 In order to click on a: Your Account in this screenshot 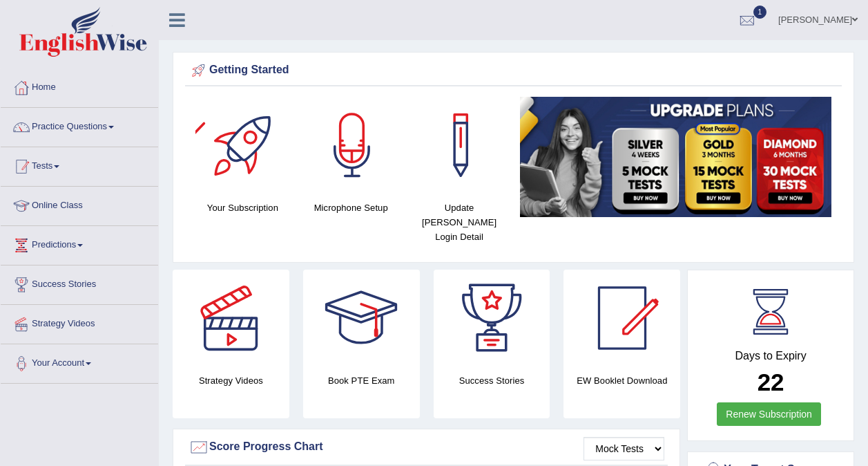, I will do `click(79, 362)`.